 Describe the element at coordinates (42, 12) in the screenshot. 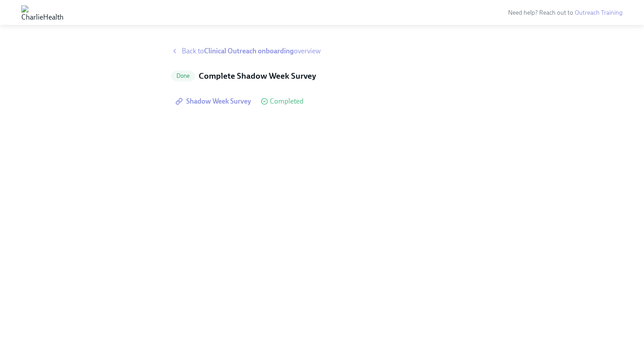

I see `img: CharlieHealth` at that location.